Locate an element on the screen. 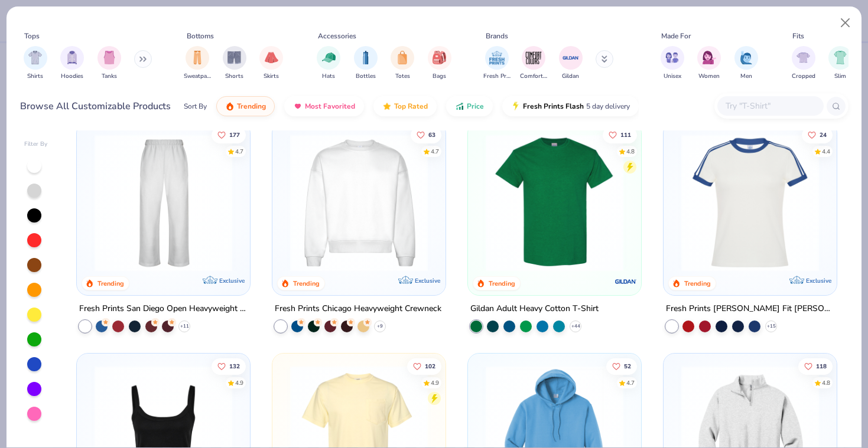  div: filter for Hats is located at coordinates (329, 63).